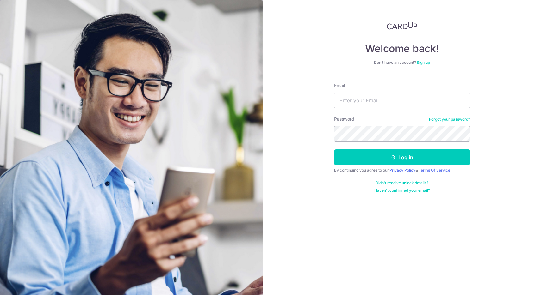  Describe the element at coordinates (402, 49) in the screenshot. I see `h4: Welcome back!` at that location.